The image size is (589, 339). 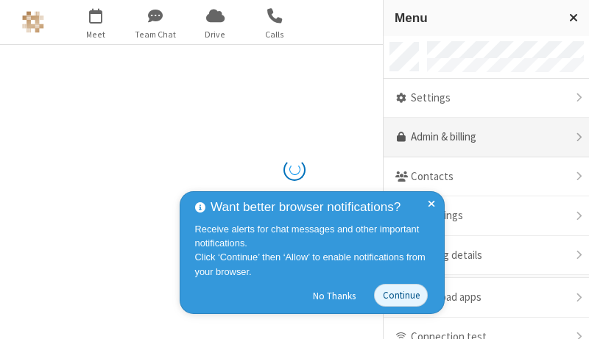 What do you see at coordinates (475, 18) in the screenshot?
I see `h3: Menu` at bounding box center [475, 18].